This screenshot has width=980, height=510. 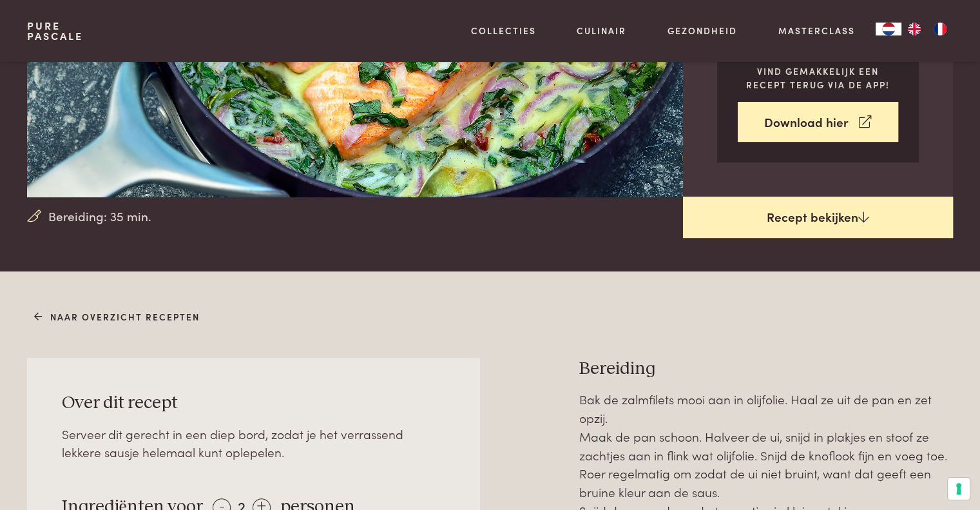 What do you see at coordinates (958, 488) in the screenshot?
I see `button: Uw voorkeuren voor toestemming voor trackingtechnologieën` at bounding box center [958, 488].